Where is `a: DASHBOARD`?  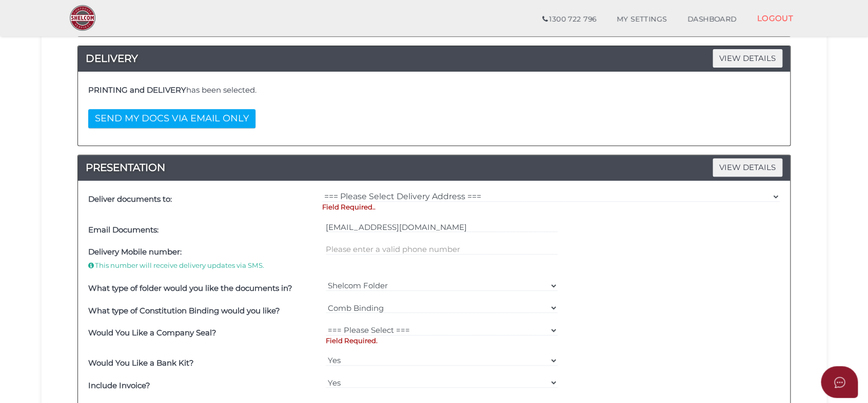
a: DASHBOARD is located at coordinates (712, 19).